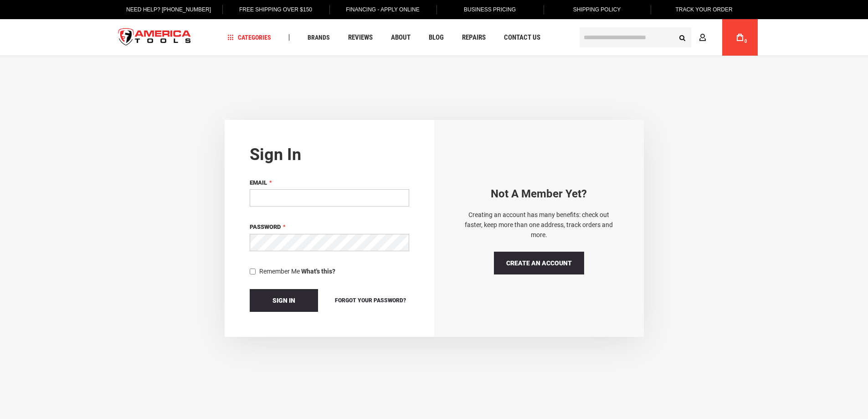 Image resolution: width=868 pixels, height=419 pixels. Describe the element at coordinates (400, 37) in the screenshot. I see `a: About` at that location.